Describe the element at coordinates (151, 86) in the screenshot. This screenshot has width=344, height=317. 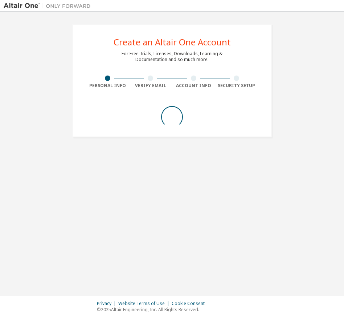
I see `div: Verify Email` at that location.